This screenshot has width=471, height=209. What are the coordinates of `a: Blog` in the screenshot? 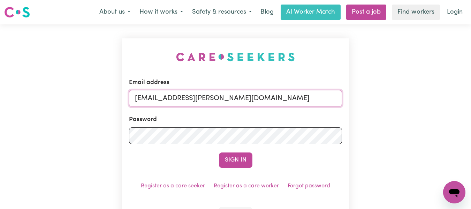 It's located at (267, 12).